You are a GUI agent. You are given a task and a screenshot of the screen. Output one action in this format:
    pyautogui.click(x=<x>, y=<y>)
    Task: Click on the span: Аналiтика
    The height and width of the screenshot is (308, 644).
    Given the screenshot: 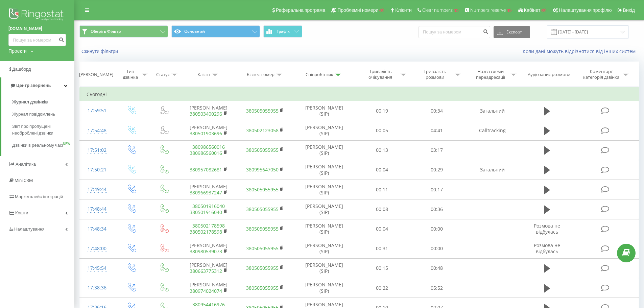 What is the action you would take?
    pyautogui.click(x=26, y=164)
    